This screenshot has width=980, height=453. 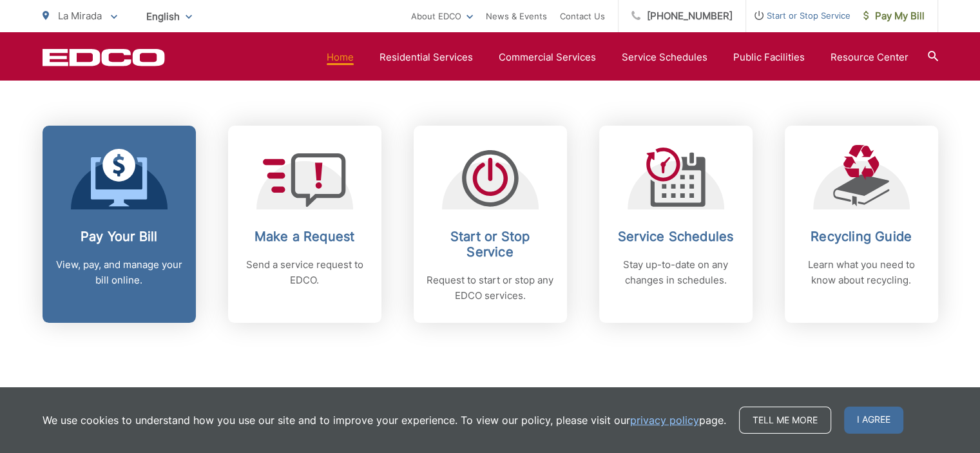 What do you see at coordinates (676, 237) in the screenshot?
I see `h2: Service Schedules` at bounding box center [676, 237].